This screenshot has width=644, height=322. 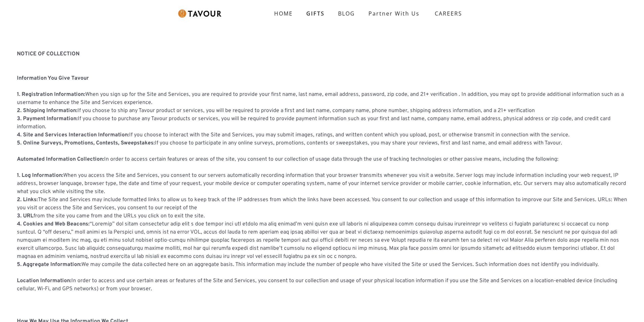 What do you see at coordinates (449, 14) in the screenshot?
I see `strong: CAREERS` at bounding box center [449, 14].